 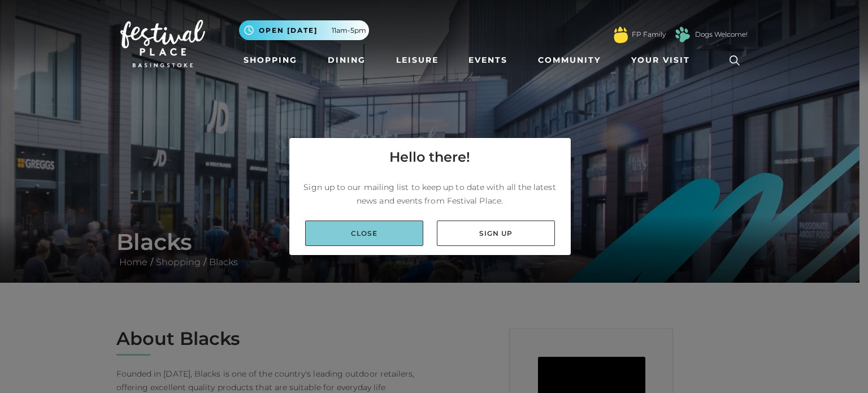 What do you see at coordinates (163, 43) in the screenshot?
I see `img: Festival Place Logo` at bounding box center [163, 43].